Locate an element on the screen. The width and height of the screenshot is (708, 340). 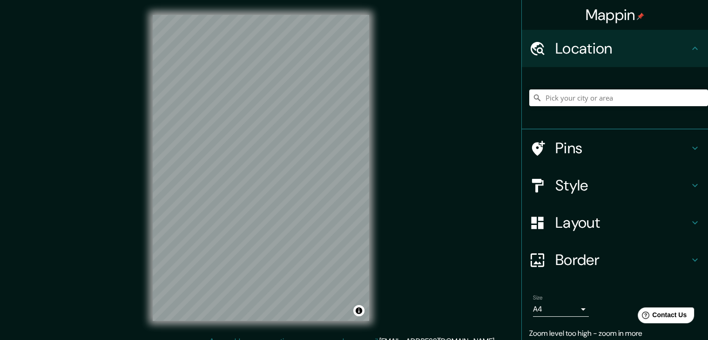
div: A4 is located at coordinates (561, 309).